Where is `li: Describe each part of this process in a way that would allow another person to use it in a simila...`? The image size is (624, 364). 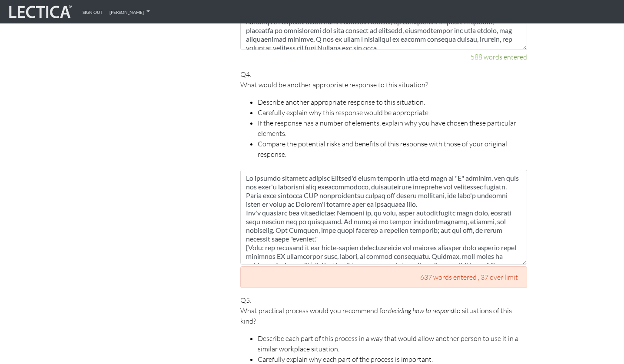
li: Describe each part of this process in a way that would allow another person to use it in a simila... is located at coordinates (392, 343).